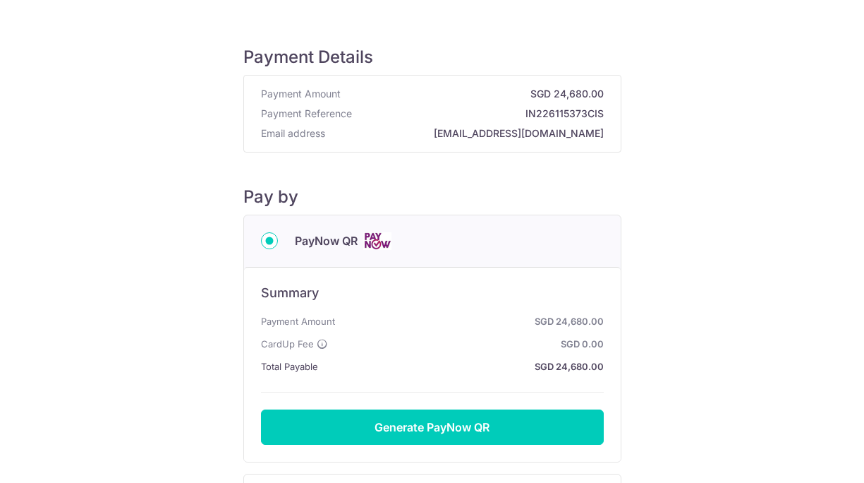  I want to click on button: Generate PayNow QR, so click(432, 427).